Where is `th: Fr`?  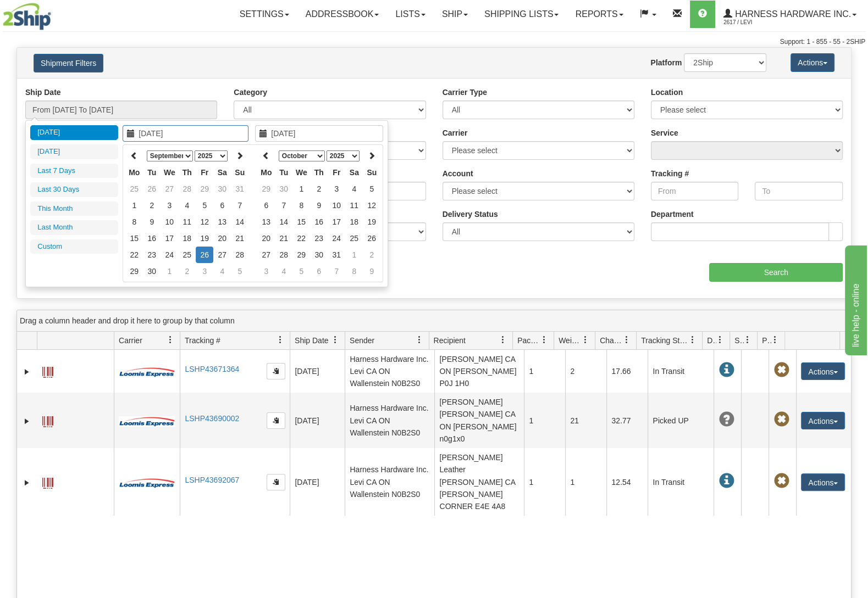 th: Fr is located at coordinates (336, 173).